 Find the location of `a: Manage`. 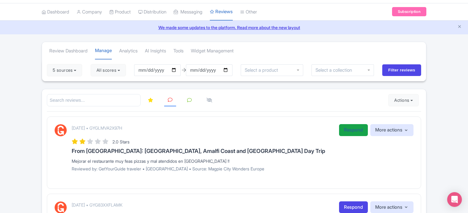

a: Manage is located at coordinates (103, 51).